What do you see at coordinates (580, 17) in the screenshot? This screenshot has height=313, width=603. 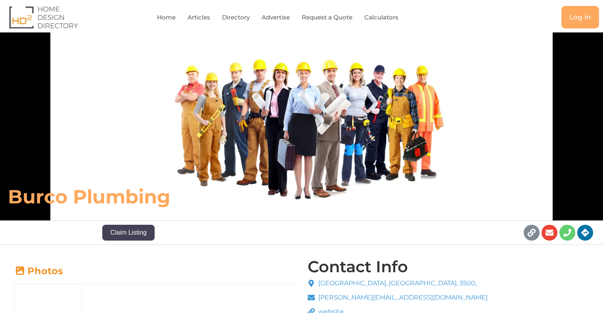 I see `span: Log in` at bounding box center [580, 17].